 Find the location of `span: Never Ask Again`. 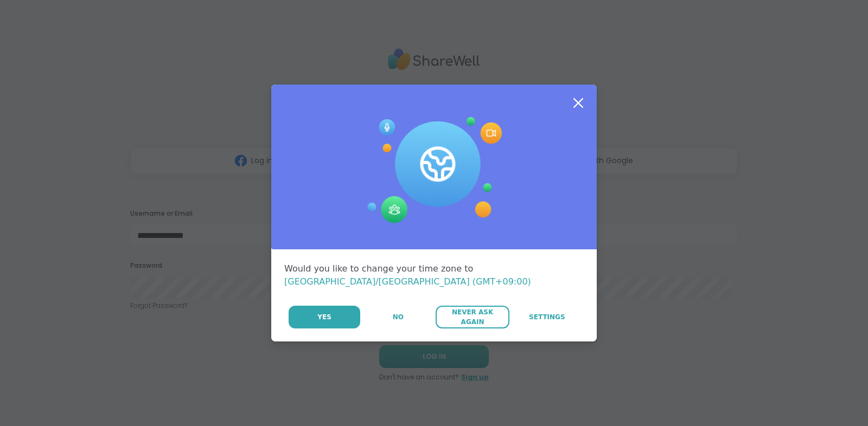

span: Never Ask Again is located at coordinates (472, 317).